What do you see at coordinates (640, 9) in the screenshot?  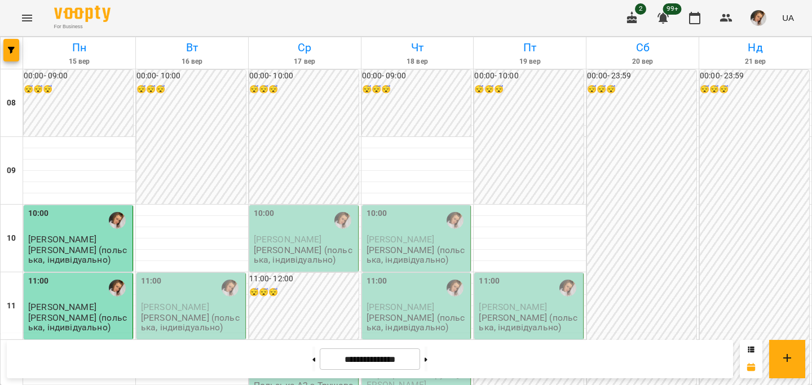 I see `span: 2` at bounding box center [640, 9].